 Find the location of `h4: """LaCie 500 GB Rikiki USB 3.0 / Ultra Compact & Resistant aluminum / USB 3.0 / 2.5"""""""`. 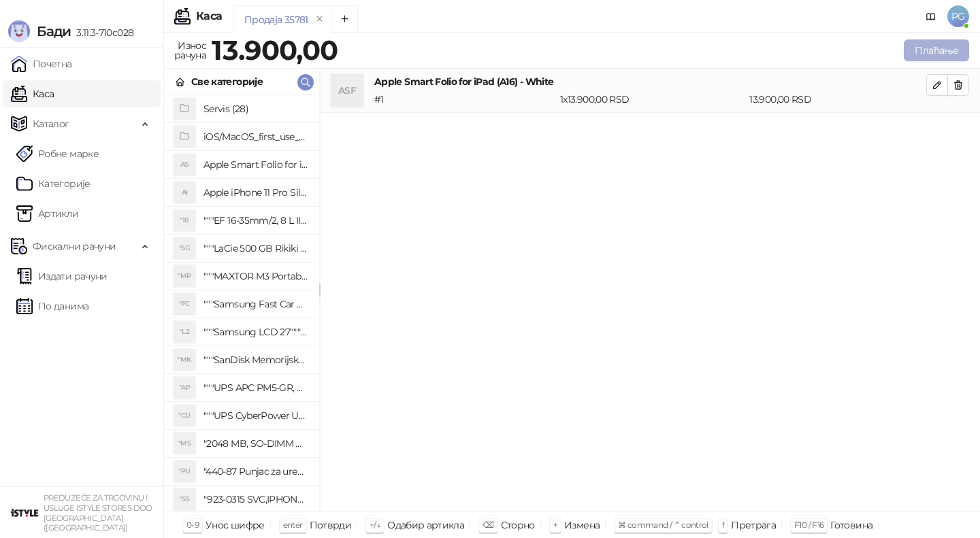

h4: """LaCie 500 GB Rikiki USB 3.0 / Ultra Compact & Resistant aluminum / USB 3.0 / 2.5""""""" is located at coordinates (256, 249).